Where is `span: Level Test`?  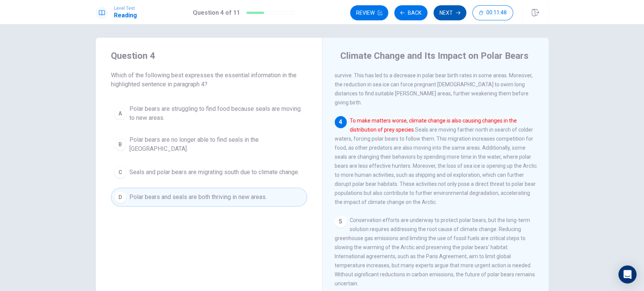 span: Level Test is located at coordinates (125, 8).